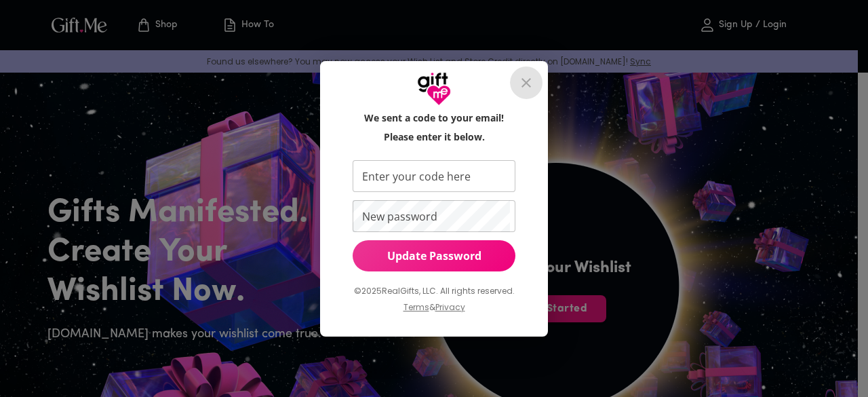 This screenshot has width=868, height=397. I want to click on img: GiftMe Logo, so click(434, 89).